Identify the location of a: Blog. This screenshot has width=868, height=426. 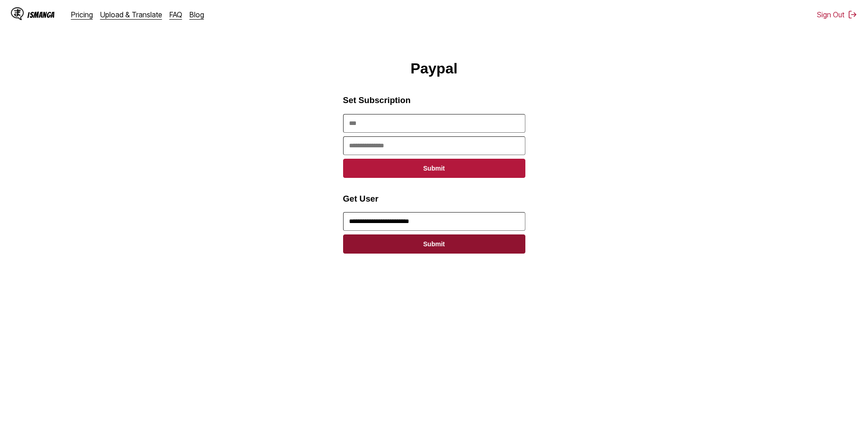
(197, 14).